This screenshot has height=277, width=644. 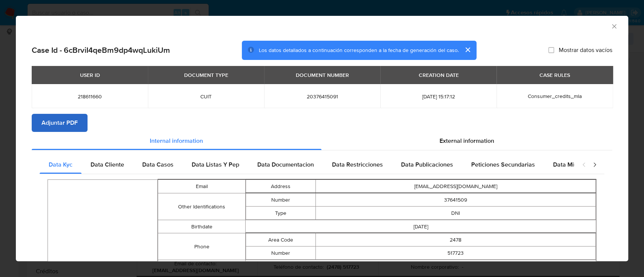 What do you see at coordinates (456, 239) in the screenshot?
I see `td: 2478` at bounding box center [456, 239].